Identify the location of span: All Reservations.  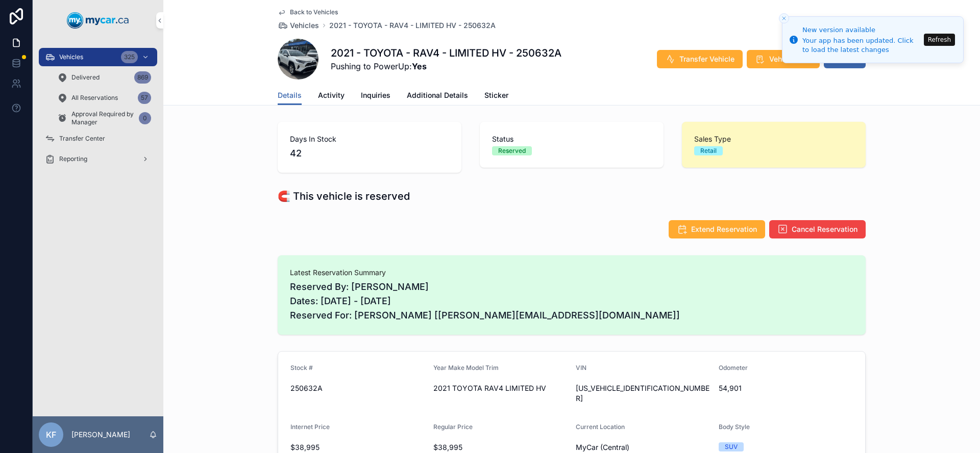
(94, 98).